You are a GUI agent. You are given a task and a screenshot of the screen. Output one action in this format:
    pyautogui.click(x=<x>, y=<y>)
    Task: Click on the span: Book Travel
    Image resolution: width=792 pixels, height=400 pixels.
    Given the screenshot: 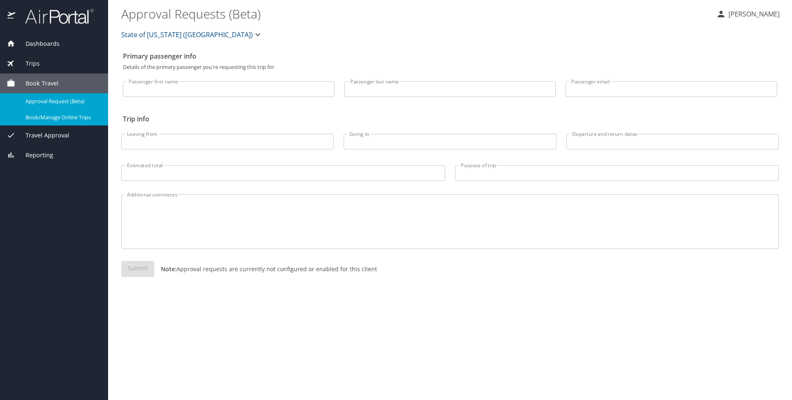 What is the action you would take?
    pyautogui.click(x=37, y=83)
    